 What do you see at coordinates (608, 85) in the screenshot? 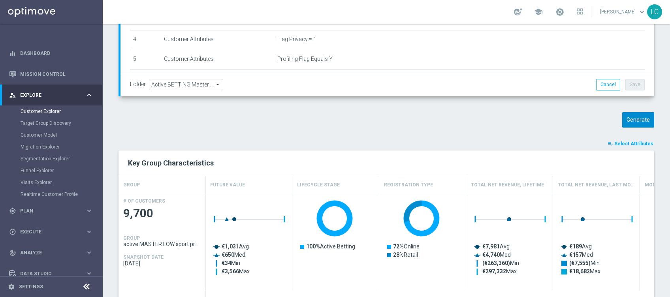
I see `button: Cancel` at bounding box center [608, 85].